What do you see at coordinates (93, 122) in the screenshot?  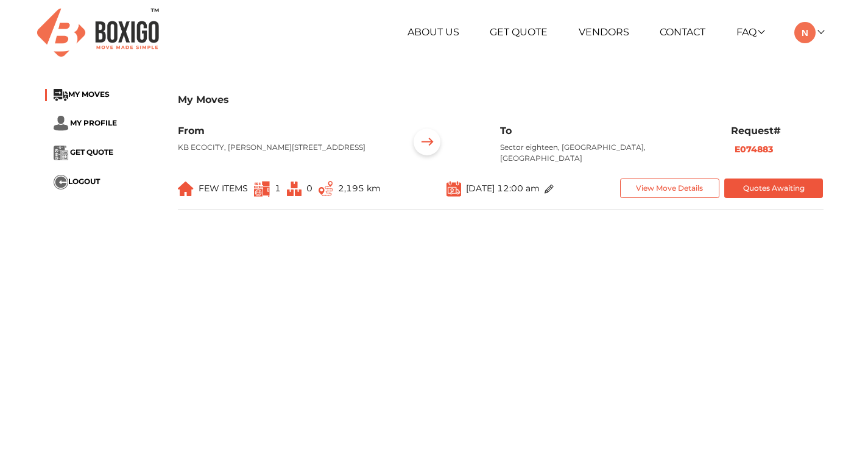 I see `span: MY PROFILE` at bounding box center [93, 122].